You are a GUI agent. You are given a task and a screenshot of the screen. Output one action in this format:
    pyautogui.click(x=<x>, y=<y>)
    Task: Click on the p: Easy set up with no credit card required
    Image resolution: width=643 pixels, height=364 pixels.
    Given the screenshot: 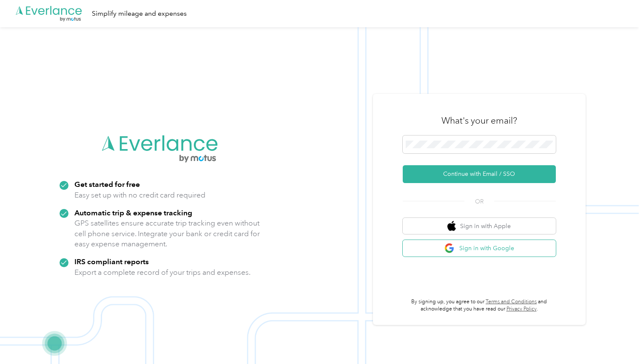 What is the action you would take?
    pyautogui.click(x=140, y=195)
    